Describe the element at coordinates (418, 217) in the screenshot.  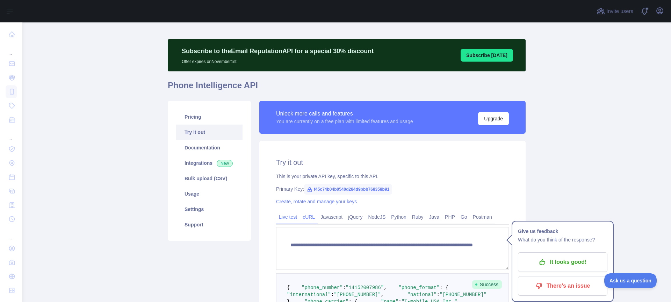
I see `a: Ruby` at that location.